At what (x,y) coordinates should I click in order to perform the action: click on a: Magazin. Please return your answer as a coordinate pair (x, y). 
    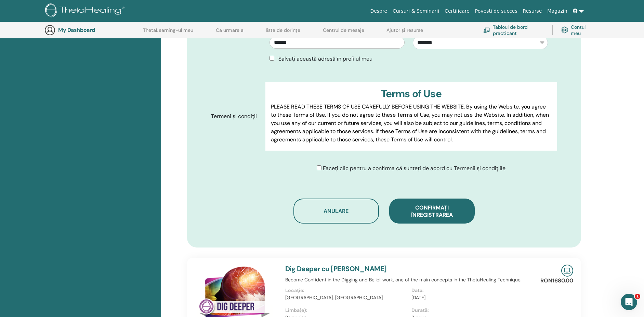
    Looking at the image, I should click on (557, 11).